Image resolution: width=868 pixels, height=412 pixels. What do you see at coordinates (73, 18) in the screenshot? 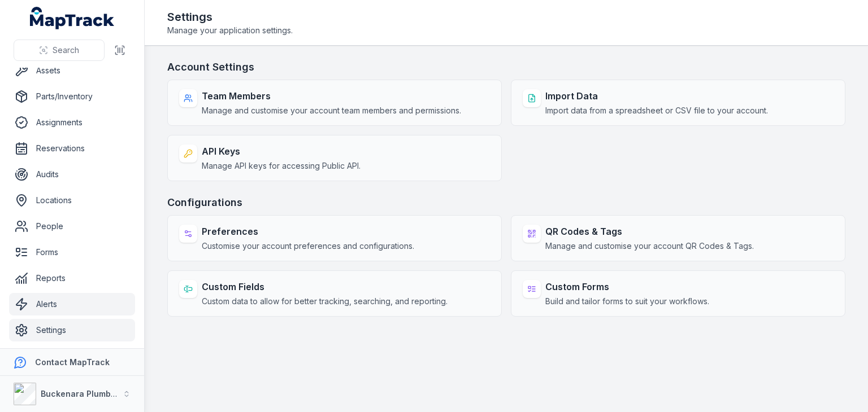
I see `a: MapTrack` at bounding box center [73, 18].